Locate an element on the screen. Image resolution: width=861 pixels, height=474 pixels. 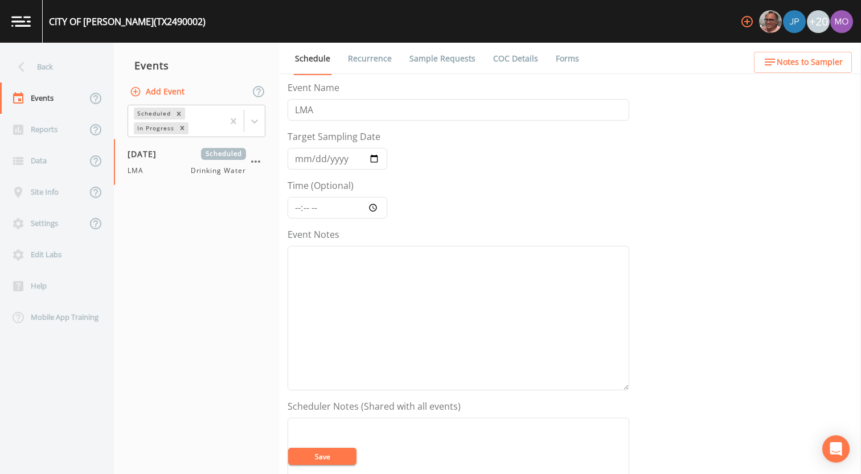
span: Scheduled is located at coordinates (223, 154).